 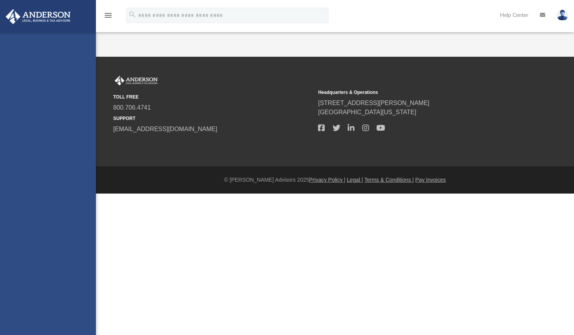 What do you see at coordinates (213, 118) in the screenshot?
I see `small: SUPPORT` at bounding box center [213, 118].